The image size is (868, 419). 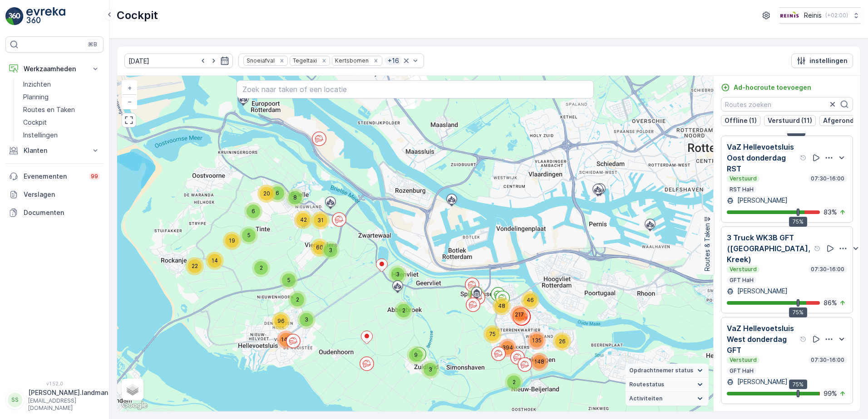 I want to click on span: 48, so click(x=502, y=305).